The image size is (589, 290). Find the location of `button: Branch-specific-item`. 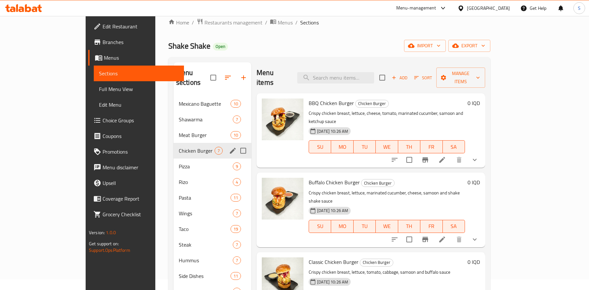

button: Branch-specific-item is located at coordinates (426, 239).